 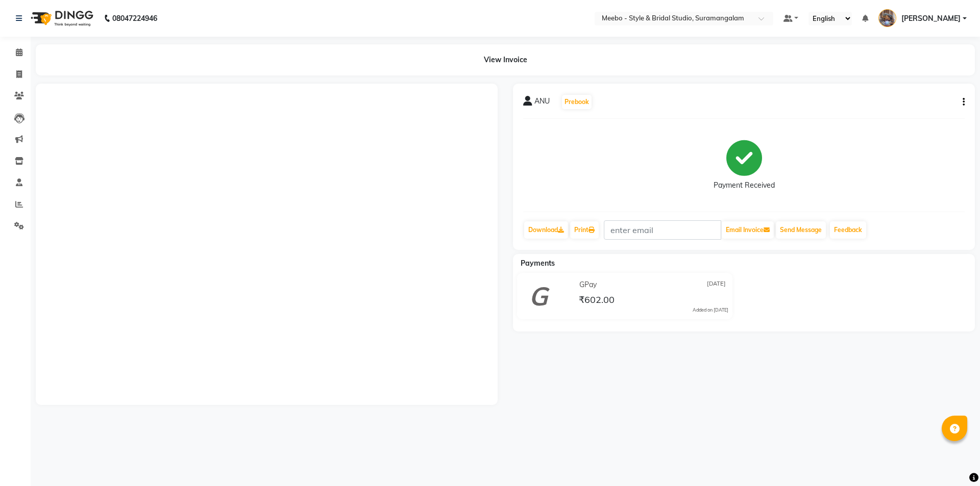 I want to click on span: GPay, so click(x=588, y=285).